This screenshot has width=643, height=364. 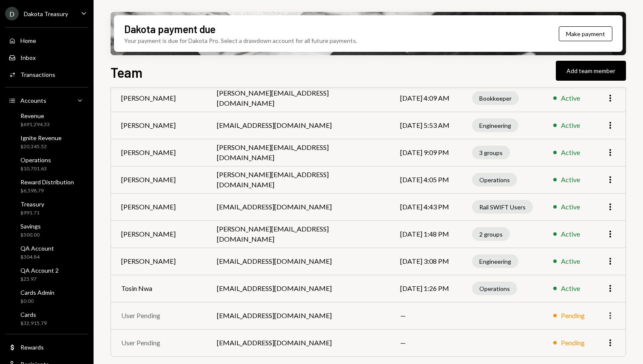 I want to click on div: $25.97, so click(x=39, y=279).